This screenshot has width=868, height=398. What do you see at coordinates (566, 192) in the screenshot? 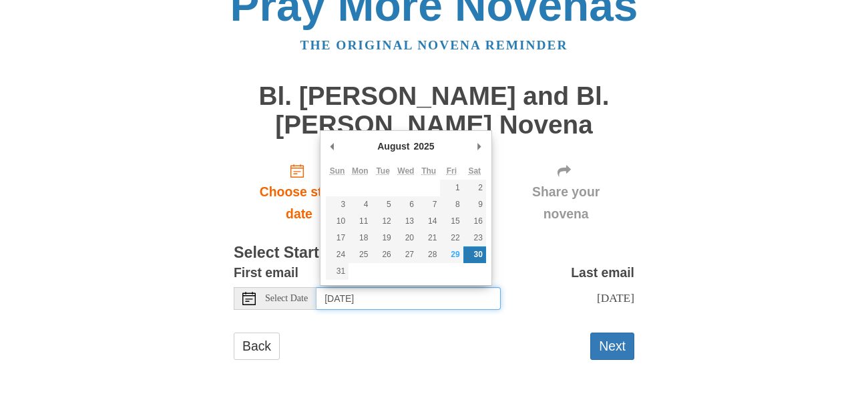
I see `div: Click "Next" to confirm your start date first.` at bounding box center [566, 192].